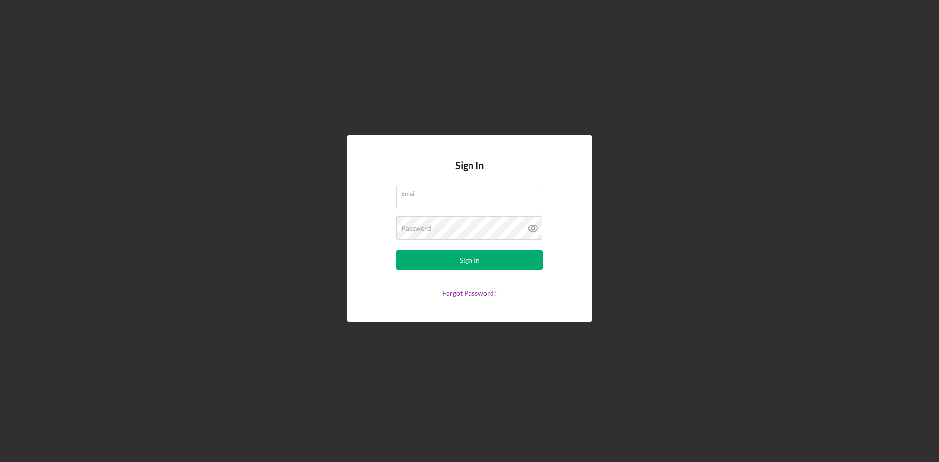 The width and height of the screenshot is (939, 462). I want to click on button: Sign In, so click(470, 260).